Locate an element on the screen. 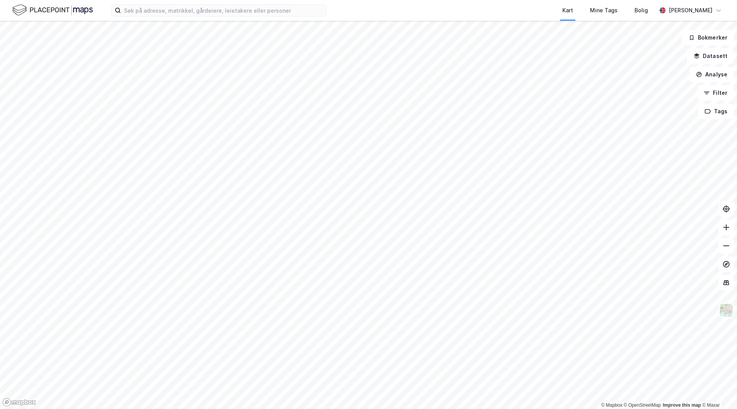 The width and height of the screenshot is (737, 409). img: Z is located at coordinates (727, 310).